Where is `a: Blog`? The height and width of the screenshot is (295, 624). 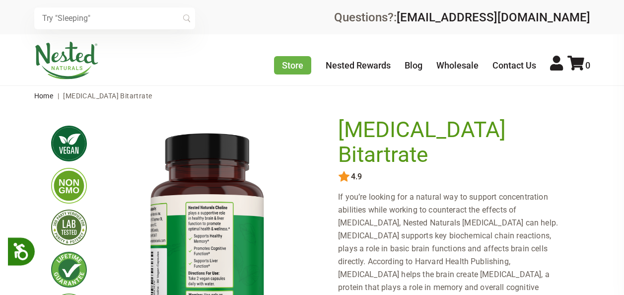
a: Blog is located at coordinates (413, 65).